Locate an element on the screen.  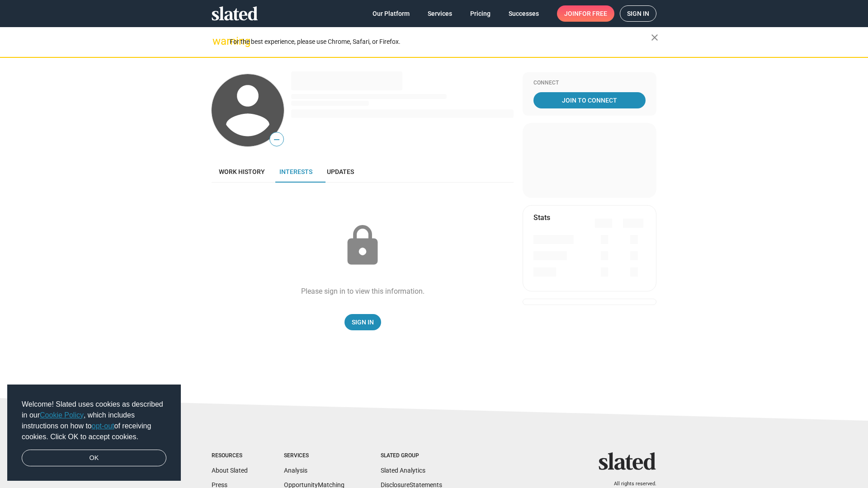
span: Updates is located at coordinates (341, 172).